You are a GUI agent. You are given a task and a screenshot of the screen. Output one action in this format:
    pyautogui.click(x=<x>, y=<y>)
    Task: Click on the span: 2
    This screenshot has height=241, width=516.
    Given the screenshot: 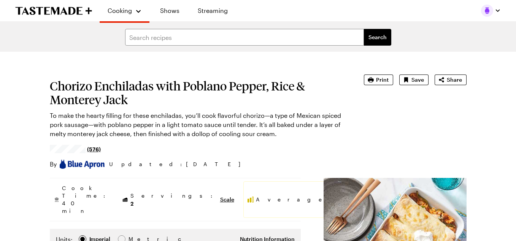 What is the action you would take?
    pyautogui.click(x=132, y=203)
    